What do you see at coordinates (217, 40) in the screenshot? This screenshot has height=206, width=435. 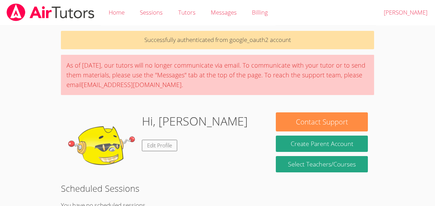 I see `p: Successfully authenticated from google_oauth2 account` at bounding box center [217, 40].